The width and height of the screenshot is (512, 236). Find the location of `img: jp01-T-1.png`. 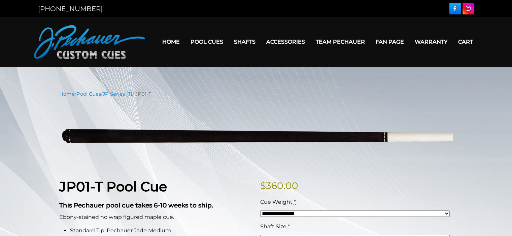

img: jp01-T-1.png is located at coordinates (256, 136).